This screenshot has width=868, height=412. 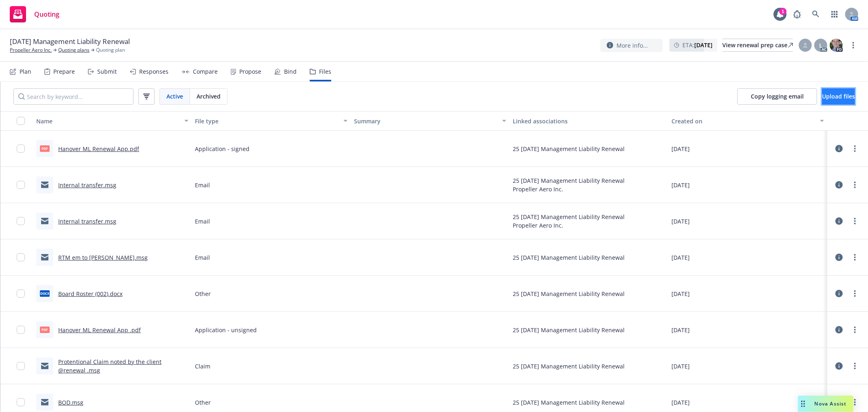 I want to click on input: Search by keyword..., so click(x=73, y=96).